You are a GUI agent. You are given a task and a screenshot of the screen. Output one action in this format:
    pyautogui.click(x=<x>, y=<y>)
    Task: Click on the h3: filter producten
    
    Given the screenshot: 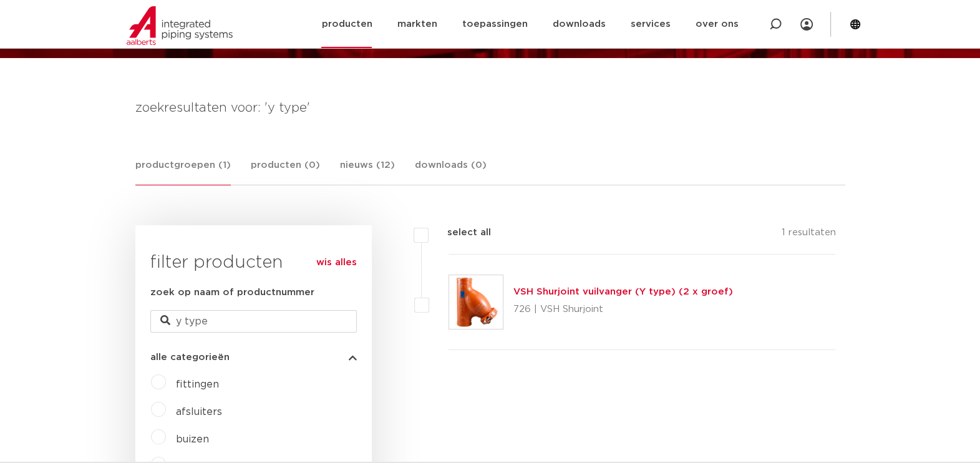 What is the action you would take?
    pyautogui.click(x=253, y=263)
    